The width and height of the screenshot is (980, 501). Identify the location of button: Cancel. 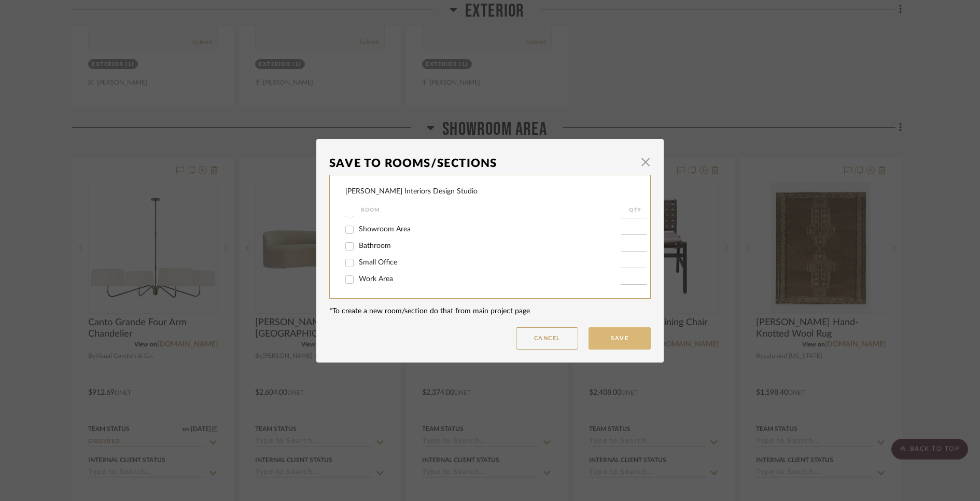
(547, 338).